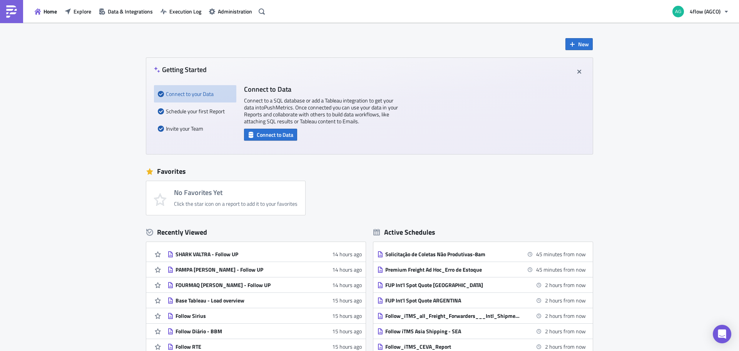 This screenshot has height=351, width=739. Describe the element at coordinates (264, 254) in the screenshot. I see `a: SHARK VALTRA - Follow UP14 hours ago` at that location.